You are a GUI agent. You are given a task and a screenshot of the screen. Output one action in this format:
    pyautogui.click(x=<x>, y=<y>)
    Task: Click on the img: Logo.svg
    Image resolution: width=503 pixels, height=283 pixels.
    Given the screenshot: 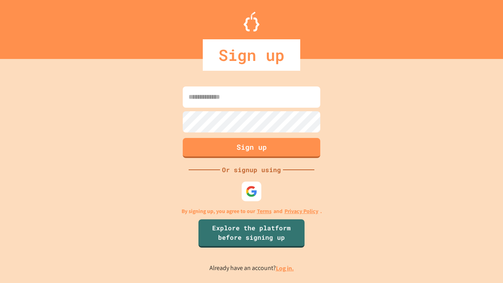 What is the action you would take?
    pyautogui.click(x=252, y=22)
    